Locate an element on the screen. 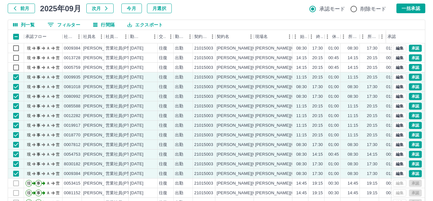 This screenshot has width=433, height=201. div: 交通費 is located at coordinates (162, 37).